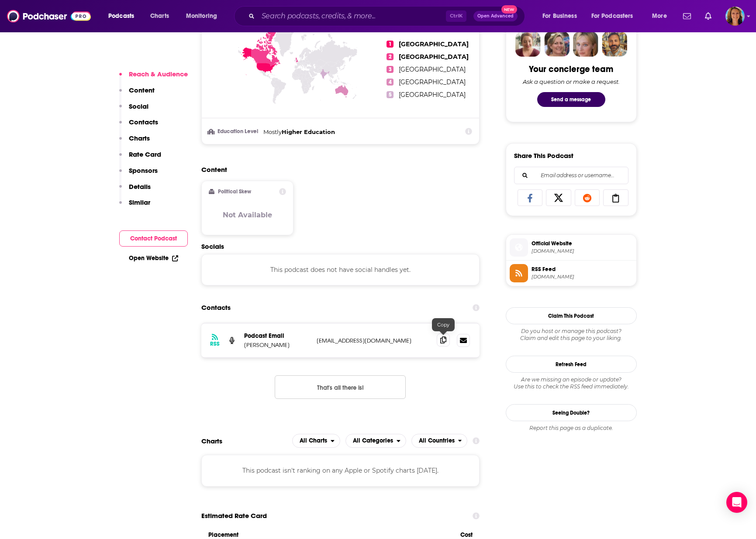  Describe the element at coordinates (588, 198) in the screenshot. I see `a: Share on Reddit` at that location.